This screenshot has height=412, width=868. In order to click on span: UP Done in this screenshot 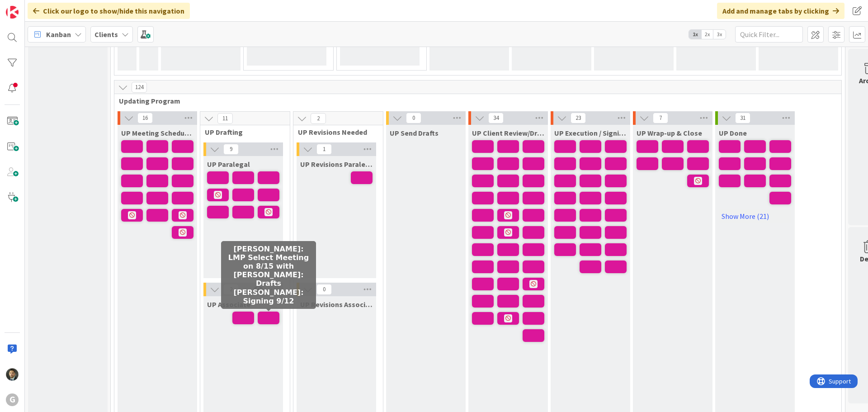, I will do `click(733, 133)`.